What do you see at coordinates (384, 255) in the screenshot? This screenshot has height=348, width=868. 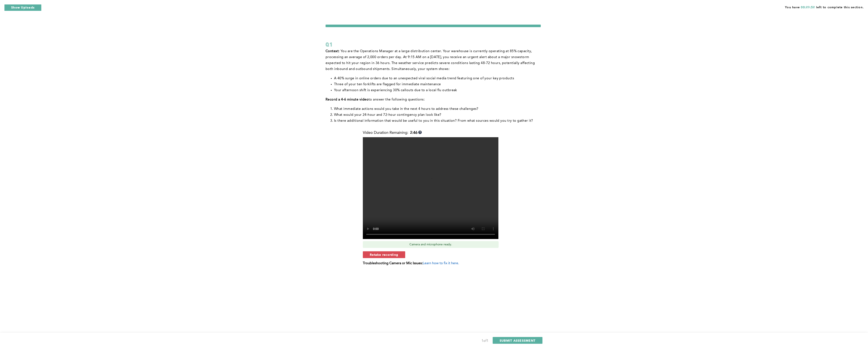 I see `button: Retake recording` at bounding box center [384, 255].